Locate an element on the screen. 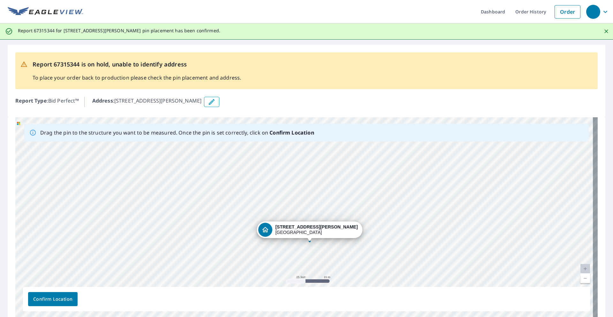 This screenshot has height=317, width=613. span: Confirm Location is located at coordinates (53, 299).